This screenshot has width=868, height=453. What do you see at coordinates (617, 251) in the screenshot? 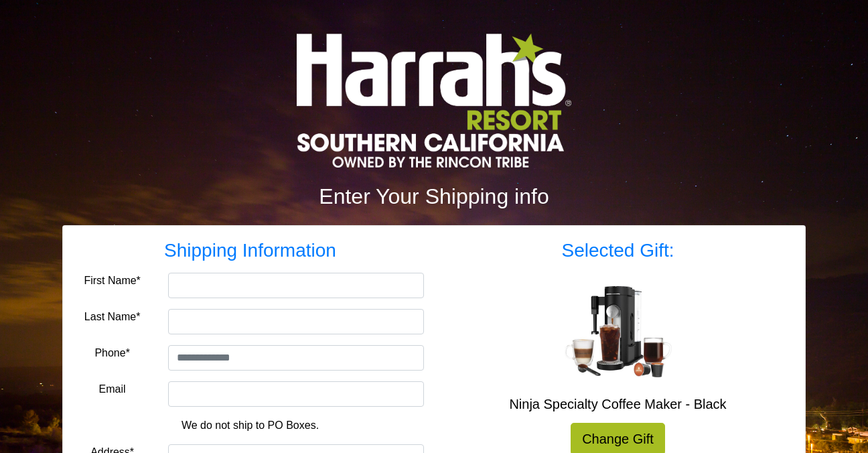
I see `h3: Selected Gift:` at bounding box center [617, 251].